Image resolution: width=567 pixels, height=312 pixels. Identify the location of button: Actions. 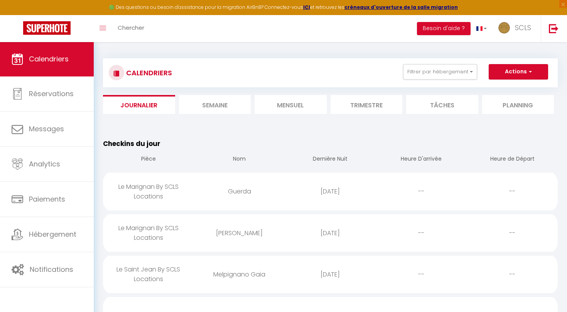
(518, 72).